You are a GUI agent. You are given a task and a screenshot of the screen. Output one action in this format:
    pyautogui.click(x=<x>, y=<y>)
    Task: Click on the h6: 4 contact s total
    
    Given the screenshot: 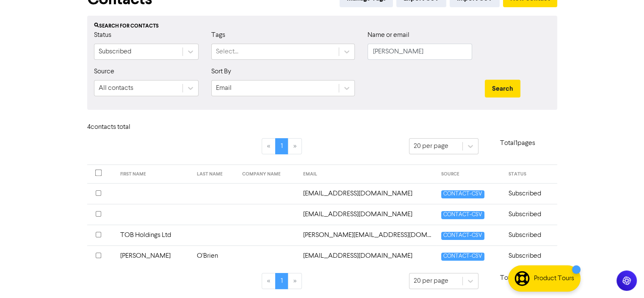 What is the action you would take?
    pyautogui.click(x=121, y=127)
    